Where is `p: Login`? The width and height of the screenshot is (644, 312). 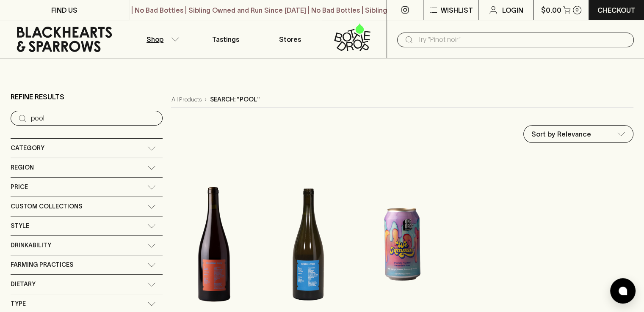 p: Login is located at coordinates (512, 10).